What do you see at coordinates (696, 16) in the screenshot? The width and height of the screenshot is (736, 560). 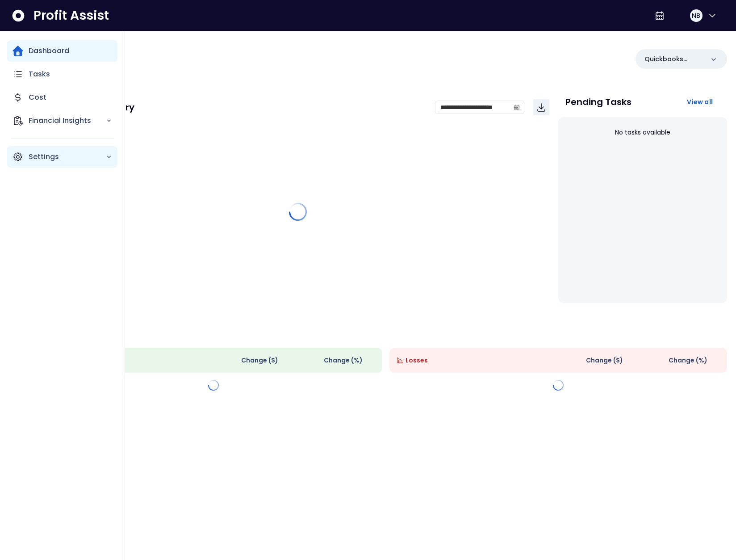 I see `span: NB` at bounding box center [696, 16].